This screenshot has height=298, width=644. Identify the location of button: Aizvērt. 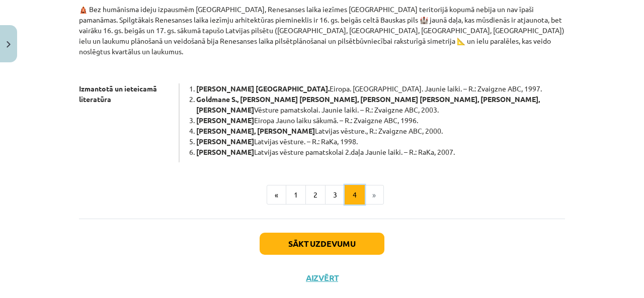
(322, 278).